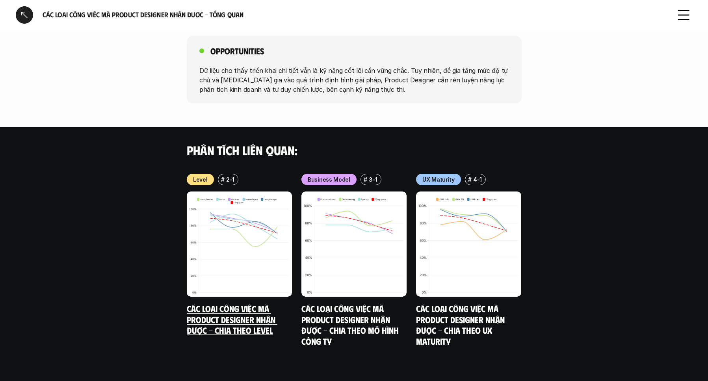  Describe the element at coordinates (354, 80) in the screenshot. I see `p: Dữ liệu cho thấy triển khai chi tiết vẫn là kỹ năng cốt lõi cần vững chắc. Tuy nhiên, để gia tăng...` at that location.